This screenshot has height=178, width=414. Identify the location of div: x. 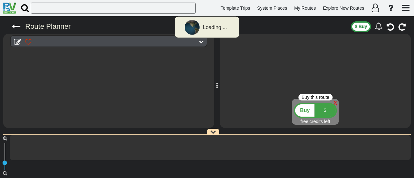
(335, 102).